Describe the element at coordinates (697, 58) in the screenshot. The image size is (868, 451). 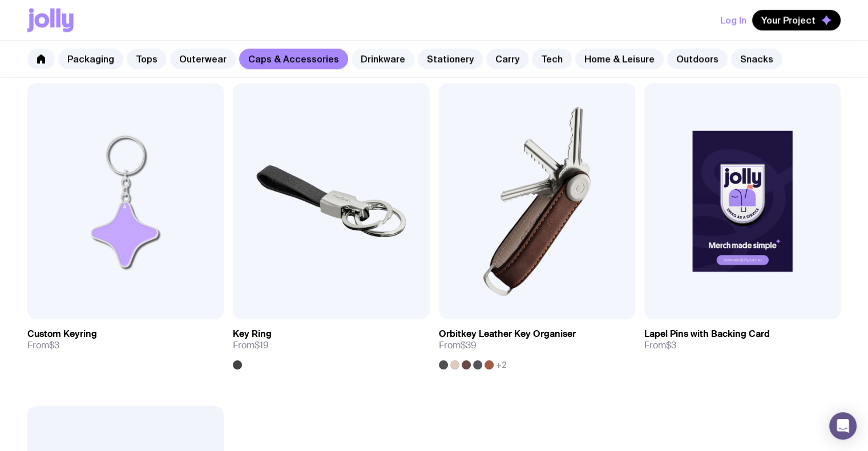
I see `a: Outdoors` at that location.